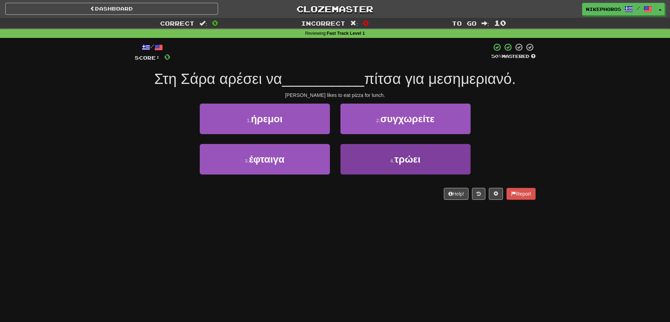  I want to click on span: Στη Σάρα αρέσει να, so click(218, 79).